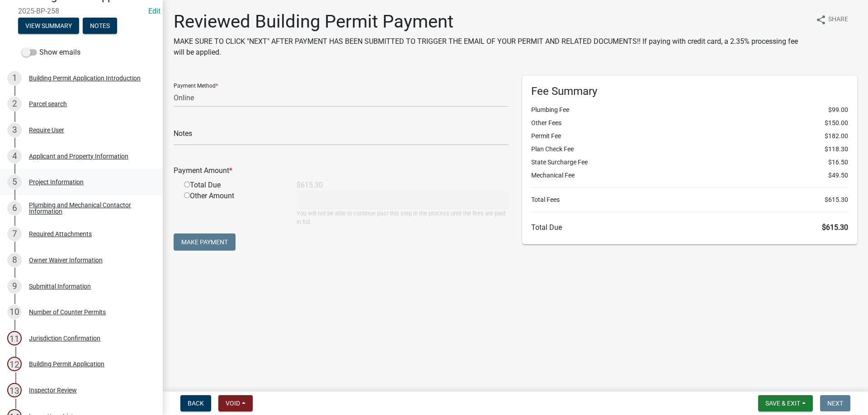 Image resolution: width=868 pixels, height=415 pixels. Describe the element at coordinates (15, 312) in the screenshot. I see `div: 10` at that location.